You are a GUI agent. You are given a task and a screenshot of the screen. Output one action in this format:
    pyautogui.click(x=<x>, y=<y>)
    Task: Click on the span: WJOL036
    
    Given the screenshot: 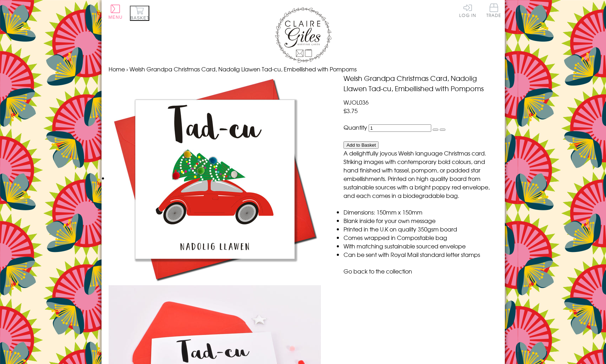 What is the action you would take?
    pyautogui.click(x=356, y=102)
    